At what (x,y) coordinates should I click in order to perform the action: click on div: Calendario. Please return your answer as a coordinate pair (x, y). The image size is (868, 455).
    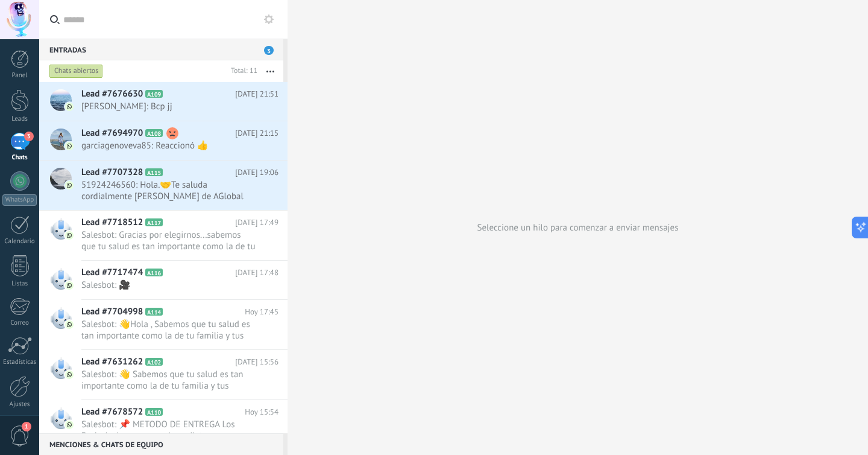
    Looking at the image, I should click on (20, 241).